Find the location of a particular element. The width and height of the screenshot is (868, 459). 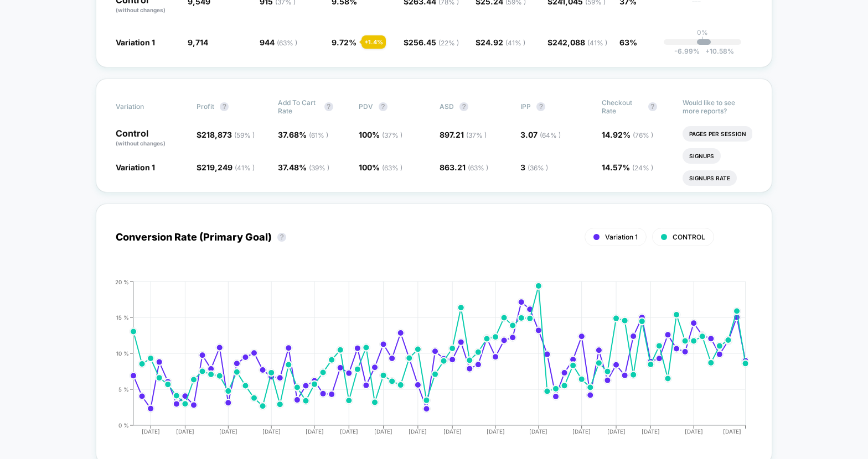

tspan: 15 % is located at coordinates (122, 317).